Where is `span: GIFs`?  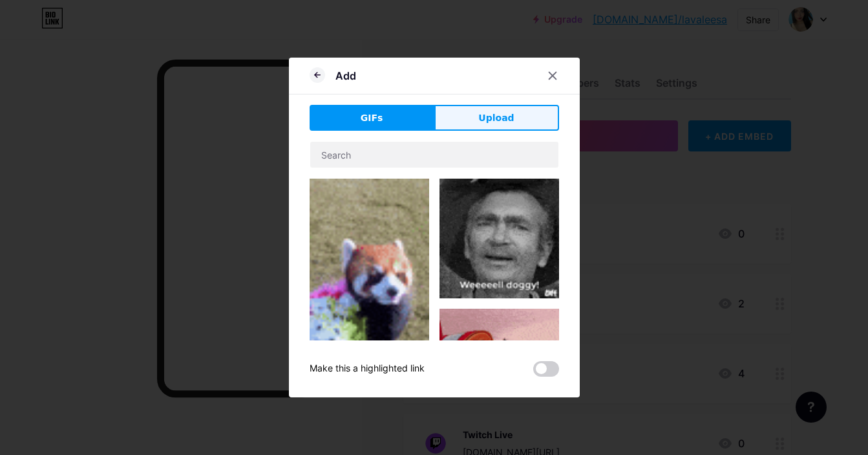 span: GIFs is located at coordinates (372, 117).